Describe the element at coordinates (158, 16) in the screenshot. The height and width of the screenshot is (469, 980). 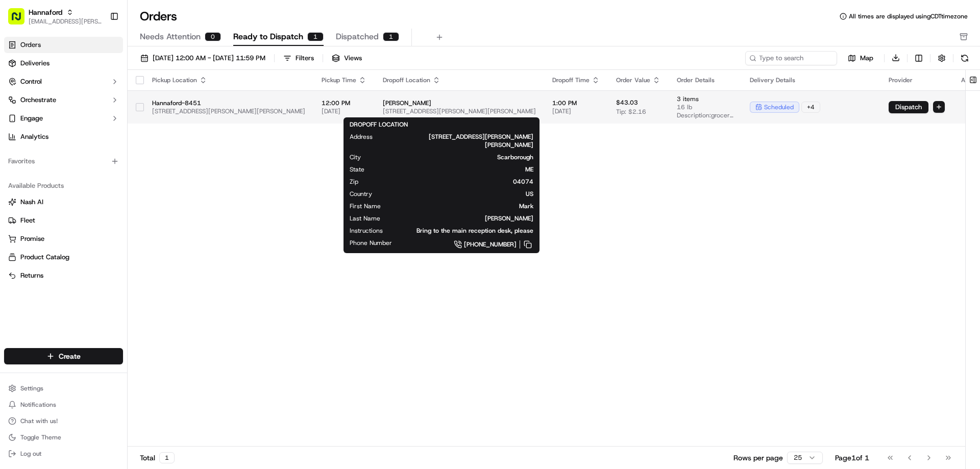
I see `h1: Orders` at that location.